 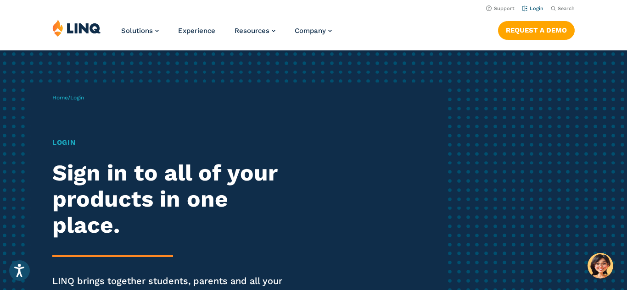 What do you see at coordinates (60, 98) in the screenshot?
I see `a: Home` at bounding box center [60, 98].